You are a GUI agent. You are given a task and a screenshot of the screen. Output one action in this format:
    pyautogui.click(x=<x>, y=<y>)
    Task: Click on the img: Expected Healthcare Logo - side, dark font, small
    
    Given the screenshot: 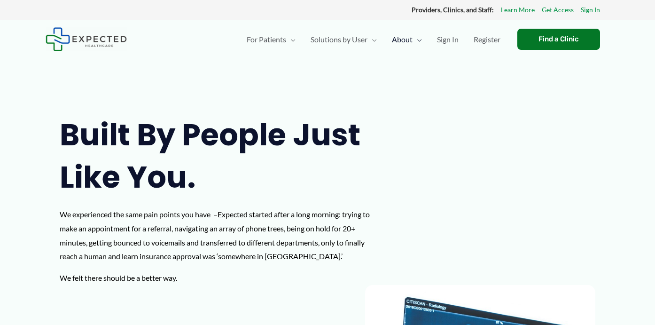 What is the action you would take?
    pyautogui.click(x=86, y=39)
    